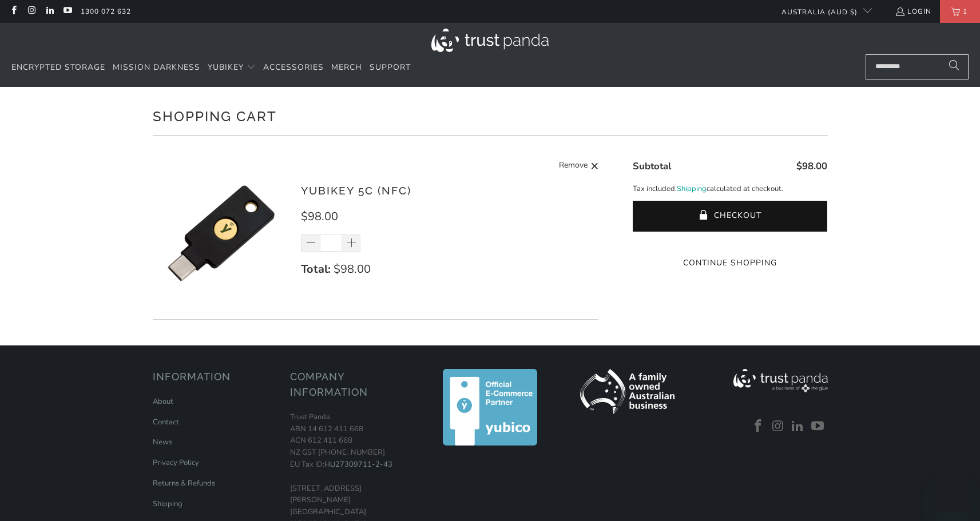 The height and width of the screenshot is (521, 980). I want to click on a: Returns & Refunds, so click(184, 483).